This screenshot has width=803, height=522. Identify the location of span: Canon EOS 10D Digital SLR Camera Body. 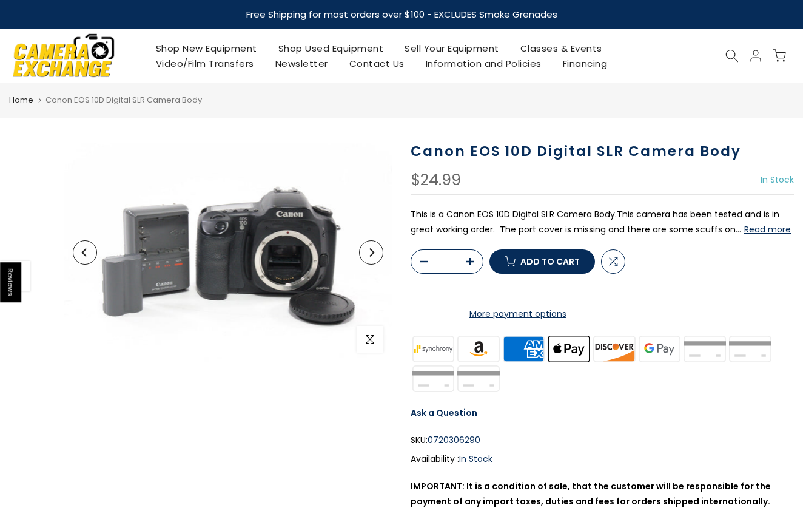
(124, 99).